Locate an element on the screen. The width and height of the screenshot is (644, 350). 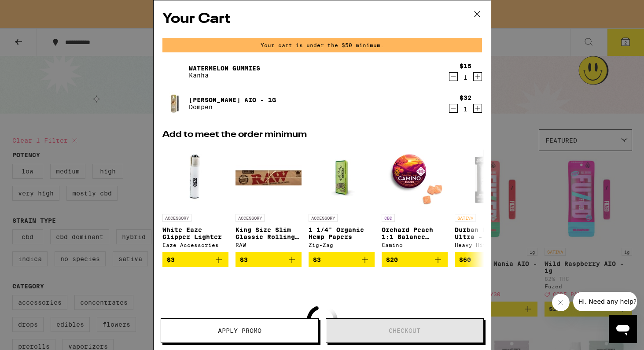
img: RAW - King Size Slim Classic Rolling Papers is located at coordinates (269, 176).